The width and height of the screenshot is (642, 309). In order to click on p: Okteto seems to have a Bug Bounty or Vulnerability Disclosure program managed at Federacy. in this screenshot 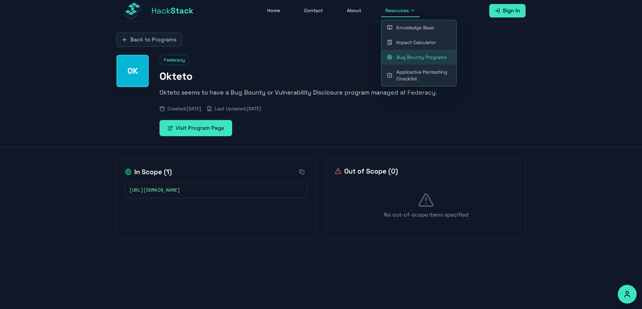, I will do `click(342, 92)`.